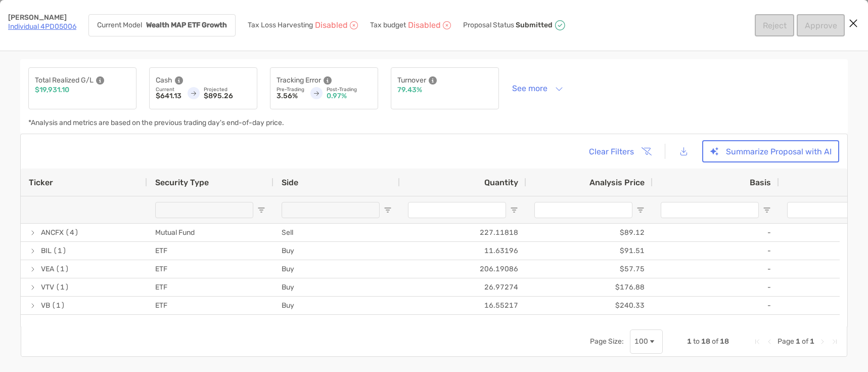 The width and height of the screenshot is (868, 372). Describe the element at coordinates (119, 25) in the screenshot. I see `p: Current Model` at that location.